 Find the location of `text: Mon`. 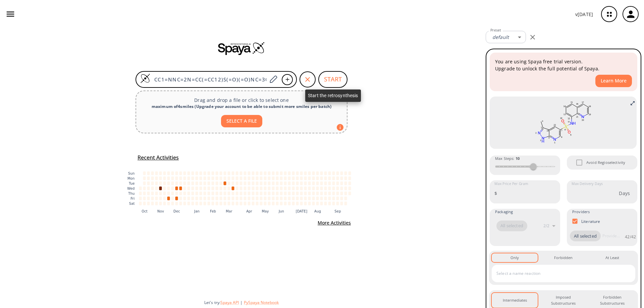

text: Mon is located at coordinates (131, 178).